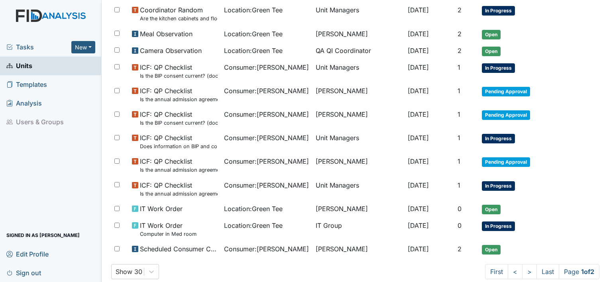 The width and height of the screenshot is (609, 282). What do you see at coordinates (24, 273) in the screenshot?
I see `span: Sign out` at bounding box center [24, 273].